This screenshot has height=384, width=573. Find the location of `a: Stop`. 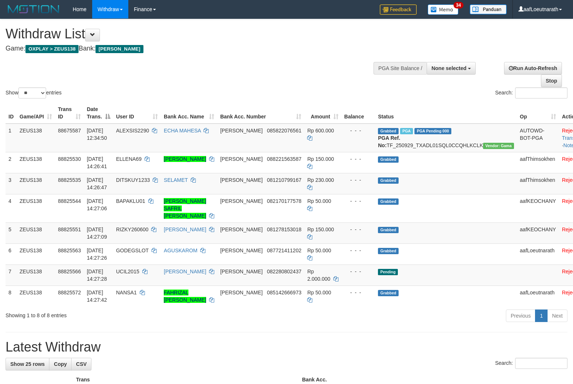

a: Stop is located at coordinates (551, 81).